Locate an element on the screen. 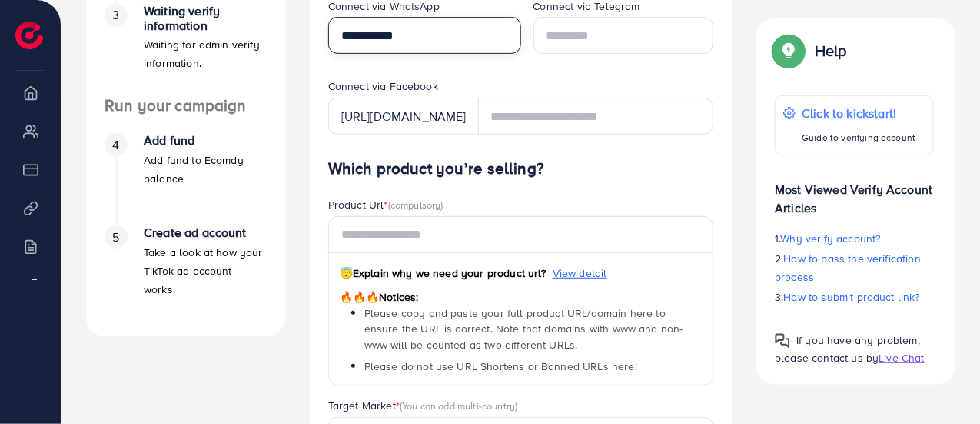 The image size is (980, 424). h4: Which product you’re selling? is located at coordinates (521, 168).